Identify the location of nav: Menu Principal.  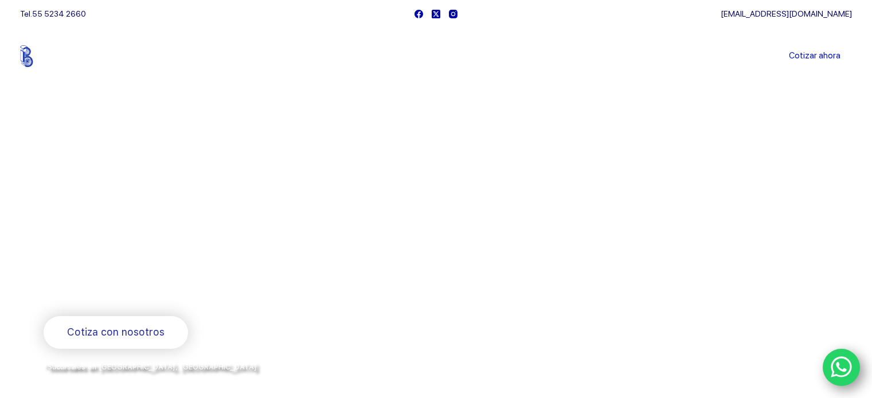
(436, 56).